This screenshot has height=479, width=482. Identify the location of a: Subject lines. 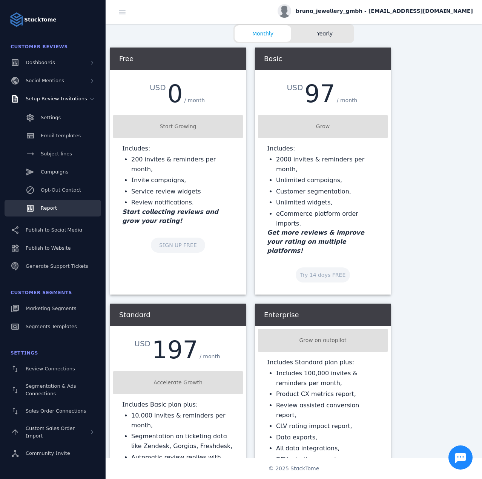
(53, 154).